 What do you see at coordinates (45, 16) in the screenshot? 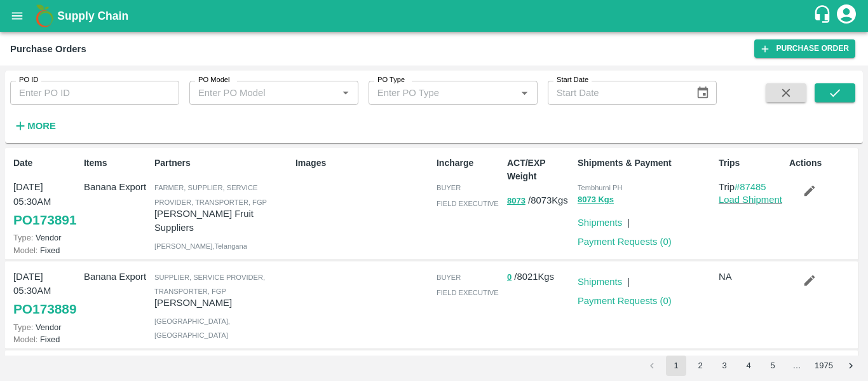
I see `img: logo` at bounding box center [45, 16].